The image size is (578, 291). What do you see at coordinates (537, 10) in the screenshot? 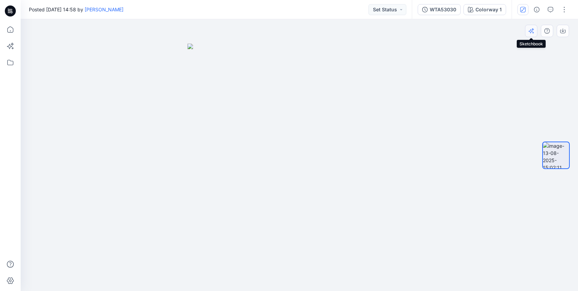
I see `button: Details` at bounding box center [537, 10].